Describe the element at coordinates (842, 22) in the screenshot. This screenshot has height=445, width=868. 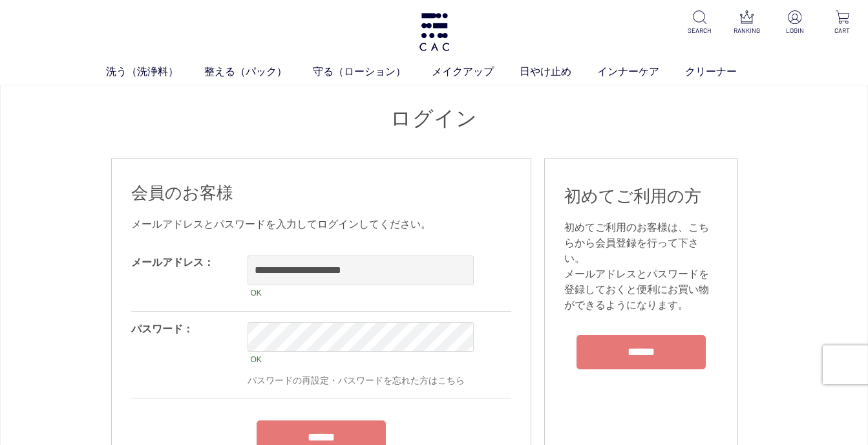
I see `a: CART` at that location.